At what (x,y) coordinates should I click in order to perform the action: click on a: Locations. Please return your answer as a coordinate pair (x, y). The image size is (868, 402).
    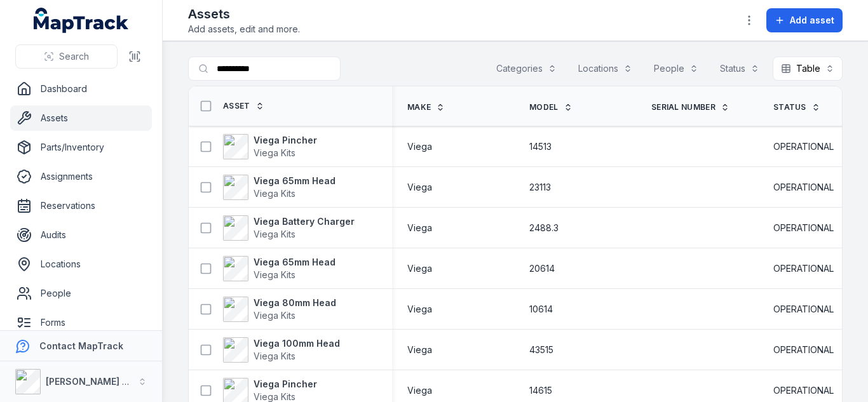
    Looking at the image, I should click on (81, 264).